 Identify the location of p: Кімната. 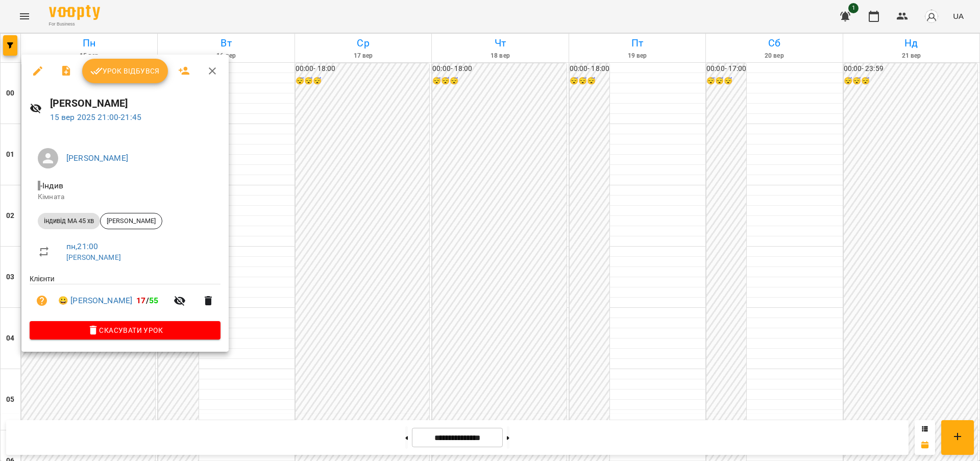
(125, 197).